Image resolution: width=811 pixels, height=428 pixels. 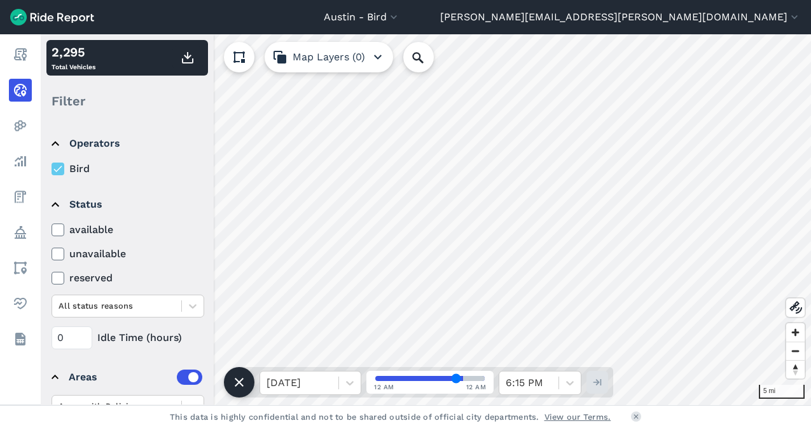 I want to click on label: unavailable, so click(x=128, y=254).